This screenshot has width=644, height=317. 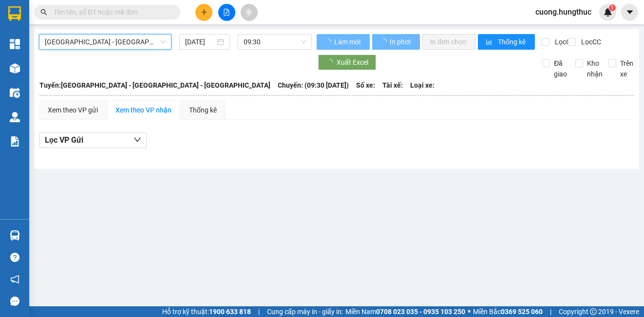 I want to click on span: Bắc Ninh - Hà Nội - Tân Kỳ, so click(x=105, y=42).